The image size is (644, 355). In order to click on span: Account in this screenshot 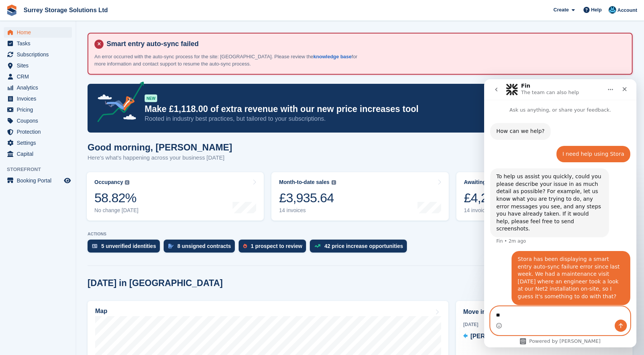, I will do `click(627, 10)`.